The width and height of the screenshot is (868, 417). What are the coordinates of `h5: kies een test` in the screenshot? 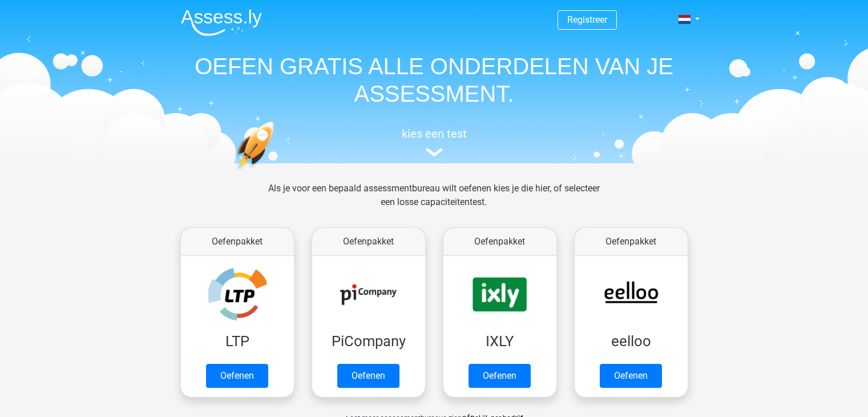 It's located at (435, 134).